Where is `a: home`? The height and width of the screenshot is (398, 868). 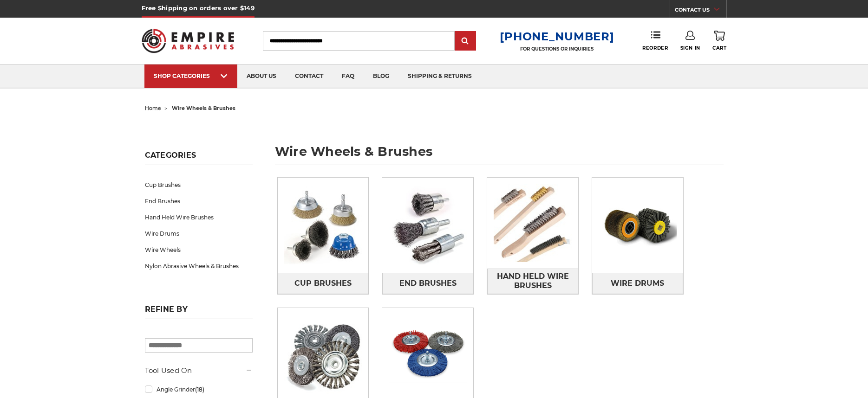 a: home is located at coordinates (153, 108).